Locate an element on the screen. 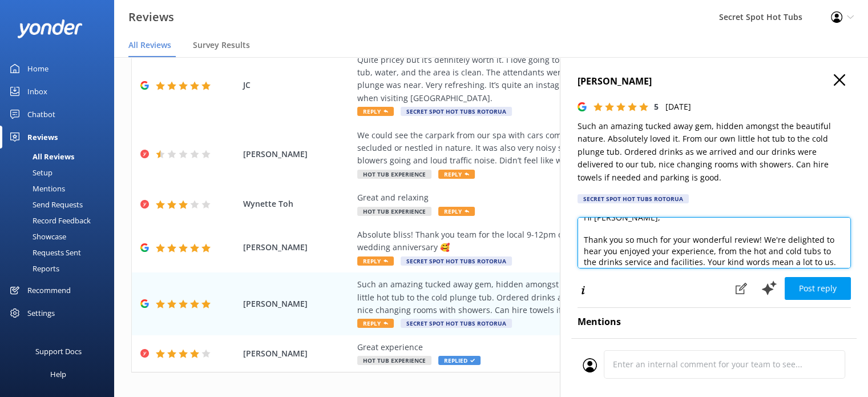  a: All Reviews is located at coordinates (60, 157).